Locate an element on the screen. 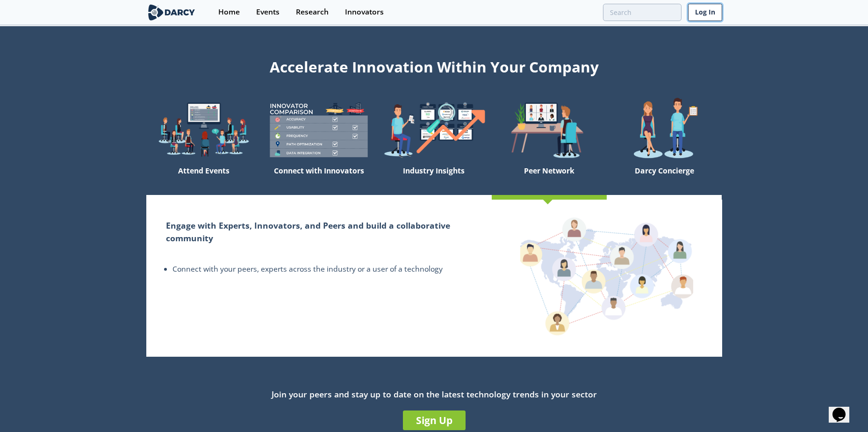 The image size is (868, 432). div: Darcy Concierge is located at coordinates (664, 179).